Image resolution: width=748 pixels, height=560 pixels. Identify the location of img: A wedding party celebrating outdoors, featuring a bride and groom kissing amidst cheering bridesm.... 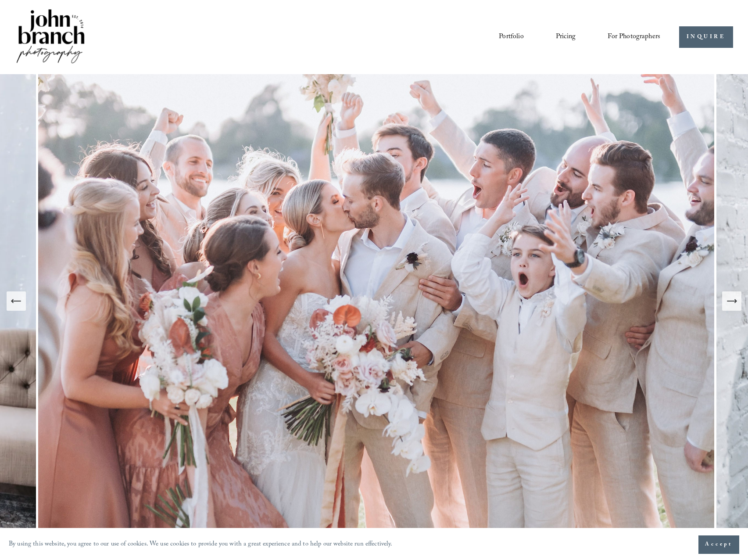
(376, 301).